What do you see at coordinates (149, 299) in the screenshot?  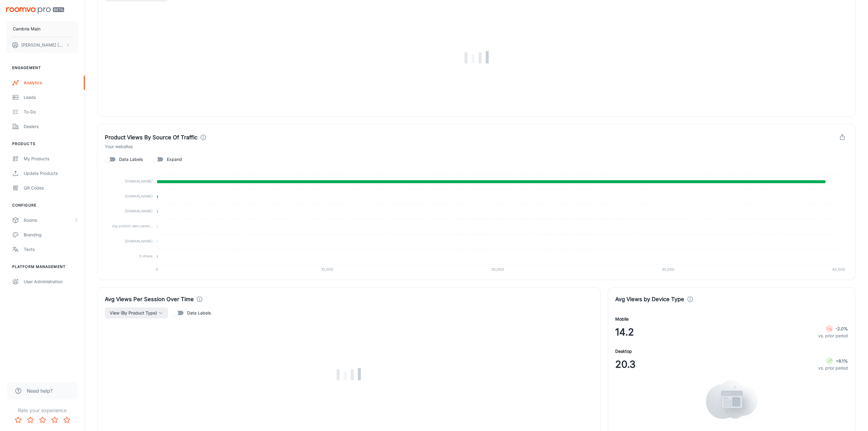 I see `h4: Avg Views Per Session Over Time` at bounding box center [149, 299].